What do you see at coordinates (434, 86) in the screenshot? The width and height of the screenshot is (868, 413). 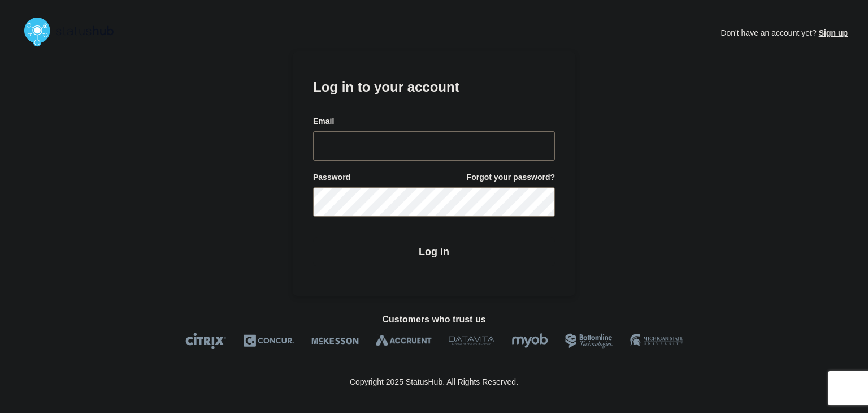 I see `h1: Log in to your account` at bounding box center [434, 86].